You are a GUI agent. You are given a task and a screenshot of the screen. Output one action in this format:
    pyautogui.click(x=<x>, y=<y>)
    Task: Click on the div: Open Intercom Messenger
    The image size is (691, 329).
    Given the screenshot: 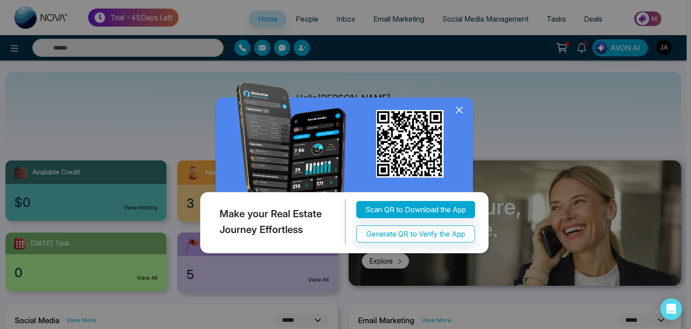 What is the action you would take?
    pyautogui.click(x=672, y=309)
    